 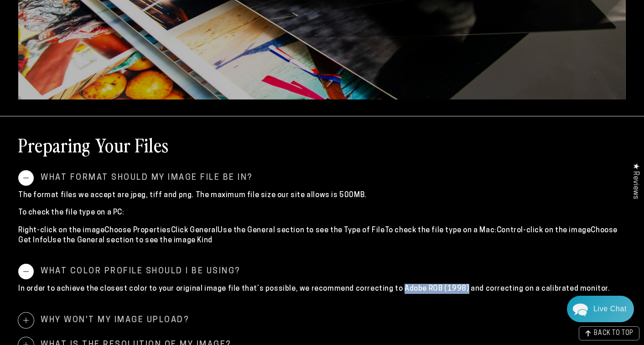 I want to click on span: What format should my image file be in?, so click(x=322, y=178).